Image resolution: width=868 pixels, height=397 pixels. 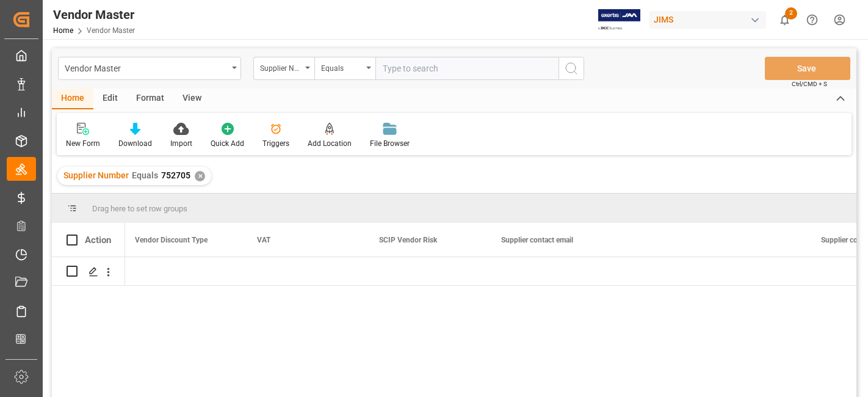 I want to click on span: 752705, so click(x=176, y=176).